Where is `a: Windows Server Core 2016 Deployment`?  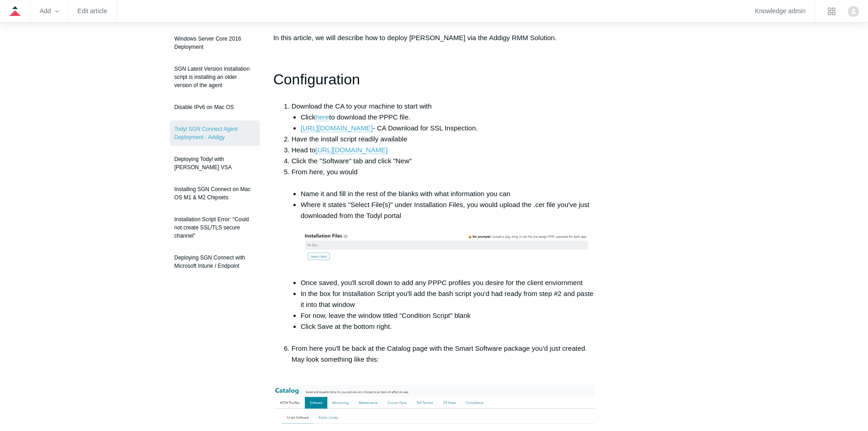
a: Windows Server Core 2016 Deployment is located at coordinates (215, 43).